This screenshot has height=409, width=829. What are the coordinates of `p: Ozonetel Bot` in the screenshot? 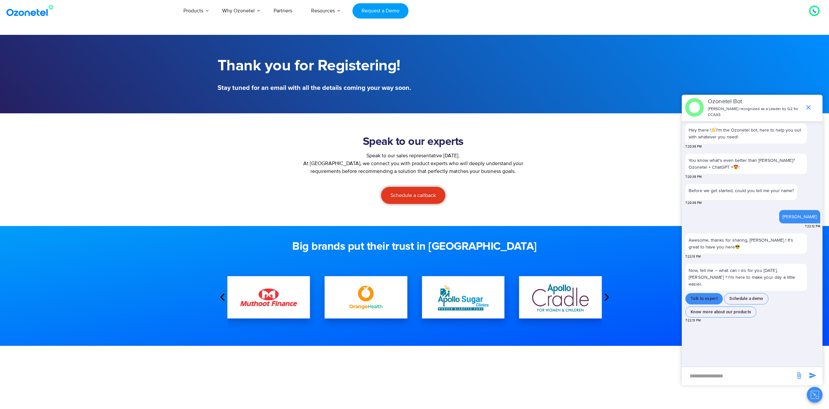 It's located at (755, 102).